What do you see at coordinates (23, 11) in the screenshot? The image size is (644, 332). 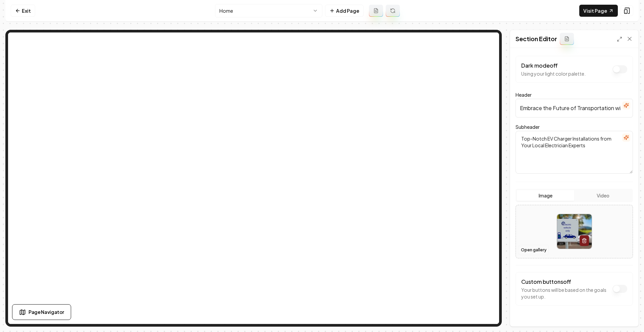 I see `a: Exit` at bounding box center [23, 11].